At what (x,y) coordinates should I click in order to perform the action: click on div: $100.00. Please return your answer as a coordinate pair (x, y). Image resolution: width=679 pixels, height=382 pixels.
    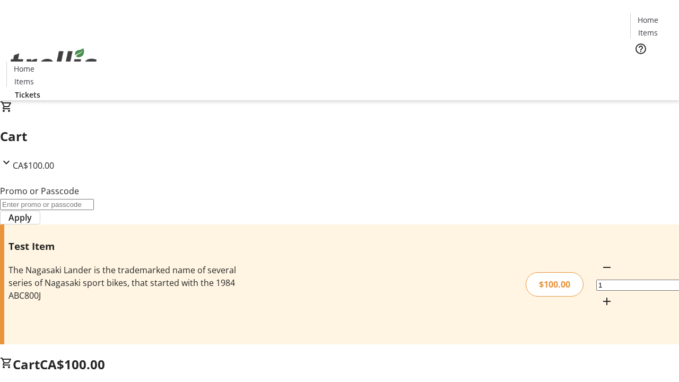
    Looking at the image, I should click on (555, 284).